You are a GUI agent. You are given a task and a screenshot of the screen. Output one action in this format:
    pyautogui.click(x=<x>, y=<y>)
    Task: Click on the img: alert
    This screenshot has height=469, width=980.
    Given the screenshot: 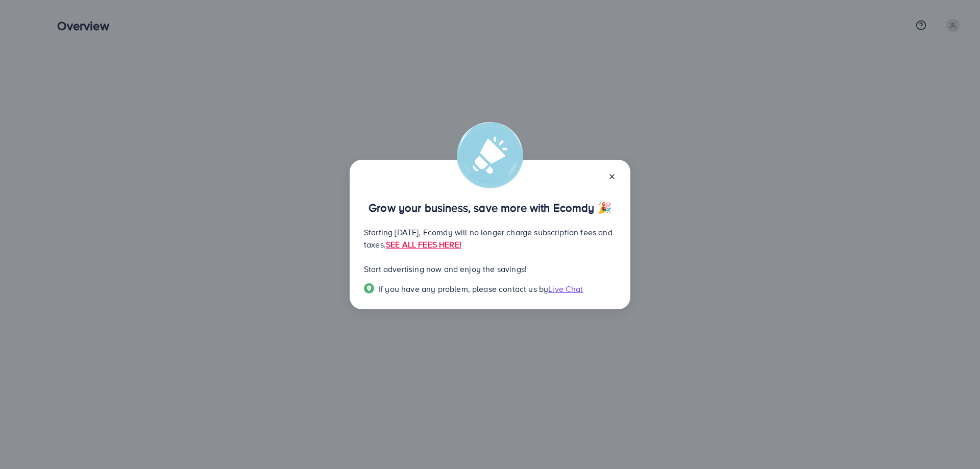 What is the action you would take?
    pyautogui.click(x=490, y=155)
    